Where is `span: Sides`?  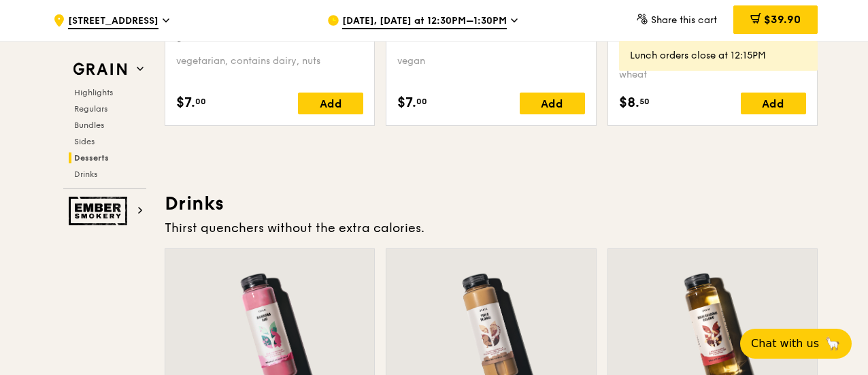
span: Sides is located at coordinates (84, 142).